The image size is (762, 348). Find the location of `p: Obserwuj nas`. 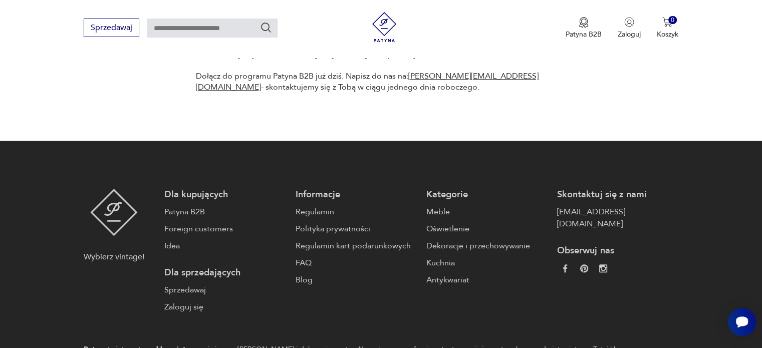

p: Obserwuj nas is located at coordinates (617, 251).